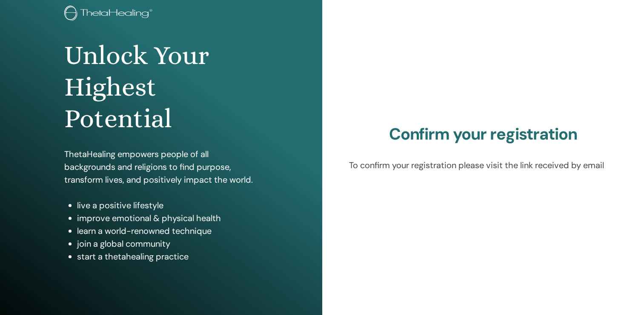  Describe the element at coordinates (168, 217) in the screenshot. I see `li: improve emotional & physical health` at that location.